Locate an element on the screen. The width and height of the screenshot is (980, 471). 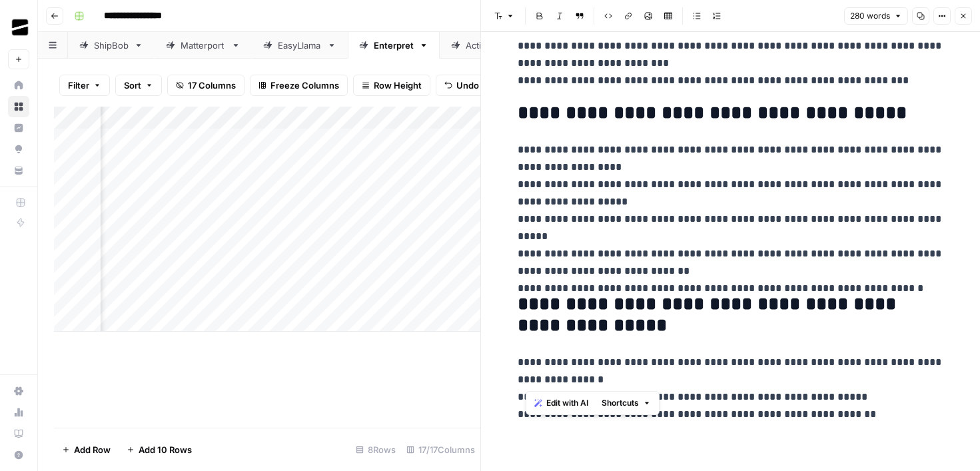
a: Usage is located at coordinates (19, 412).